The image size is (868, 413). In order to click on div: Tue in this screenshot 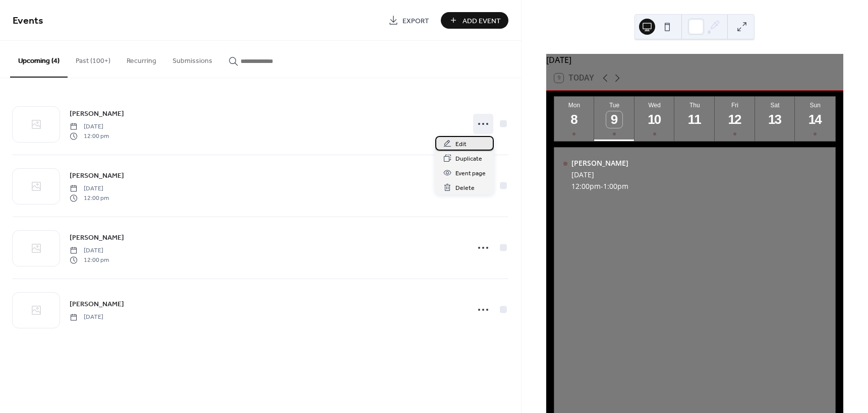, I will do `click(614, 105)`.